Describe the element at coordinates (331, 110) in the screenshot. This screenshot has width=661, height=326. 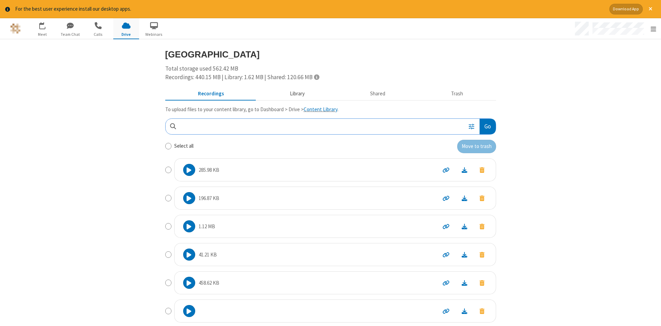
I see `p: To upload files to your content library, go to Dashboard > Drive > .` at that location.